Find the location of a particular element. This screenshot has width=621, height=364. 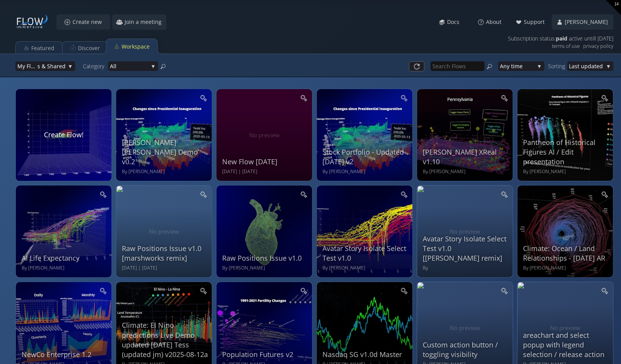

div: Raw Positions Issue v1.0 is located at coordinates (265, 258).